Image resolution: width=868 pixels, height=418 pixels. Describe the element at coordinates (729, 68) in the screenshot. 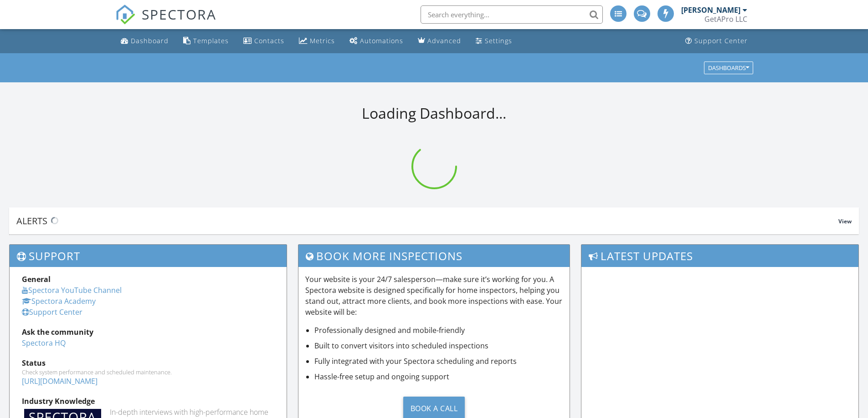

I see `button: Dashboards` at that location.